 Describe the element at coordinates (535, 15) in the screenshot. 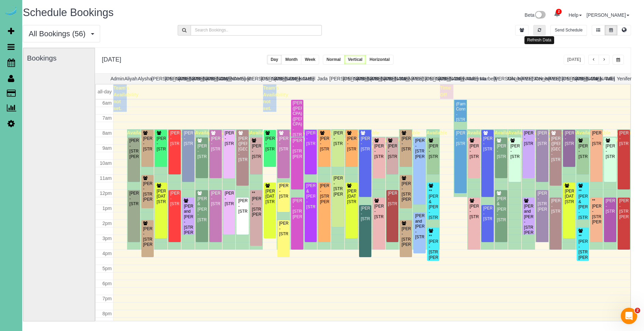

I see `a: Beta` at that location.